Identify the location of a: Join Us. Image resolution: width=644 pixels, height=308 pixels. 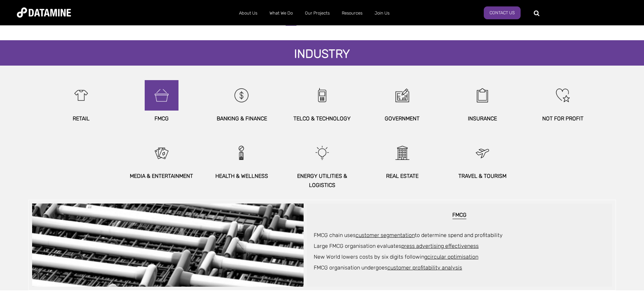
(382, 13).